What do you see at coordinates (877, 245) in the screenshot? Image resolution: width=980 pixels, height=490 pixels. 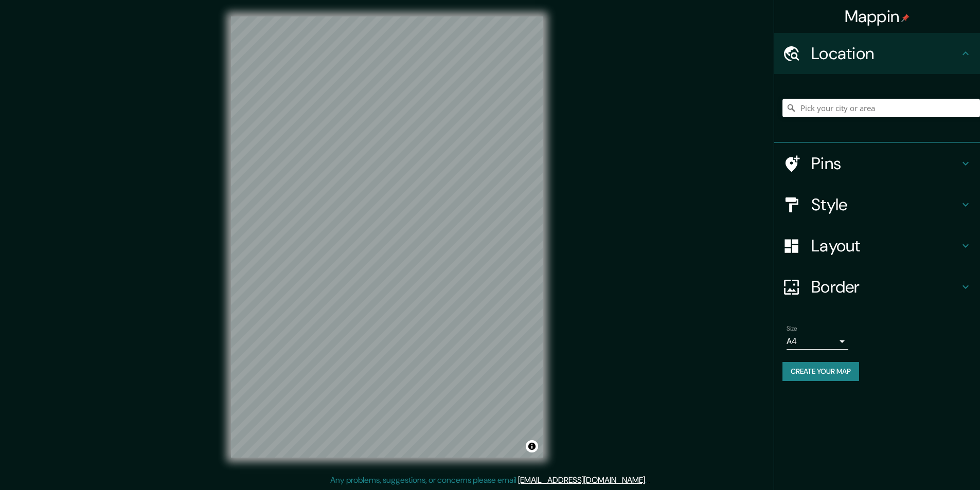 I see `div: Layout` at bounding box center [877, 245].